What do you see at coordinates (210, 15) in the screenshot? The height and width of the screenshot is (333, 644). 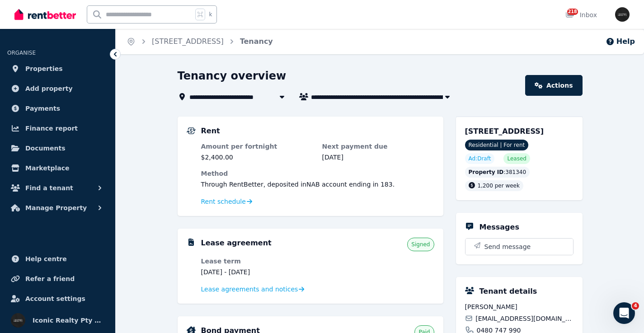 I see `span: k` at bounding box center [210, 15].